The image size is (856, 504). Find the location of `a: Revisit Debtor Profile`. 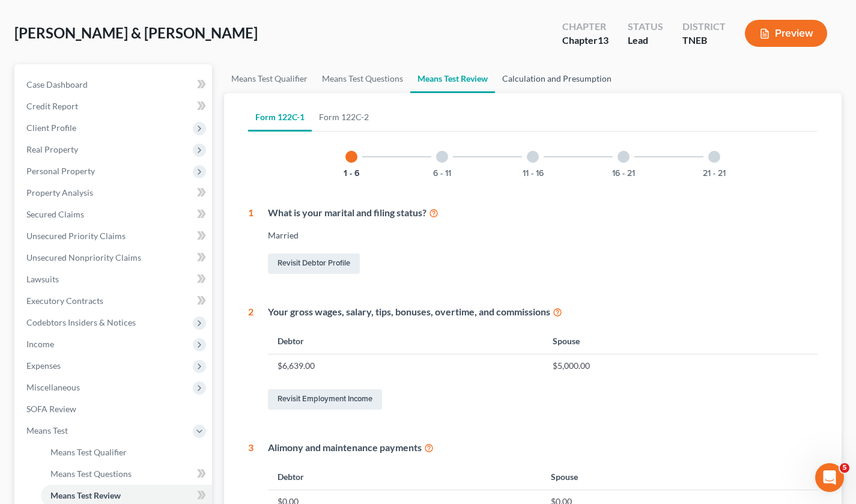

a: Revisit Debtor Profile is located at coordinates (314, 264).